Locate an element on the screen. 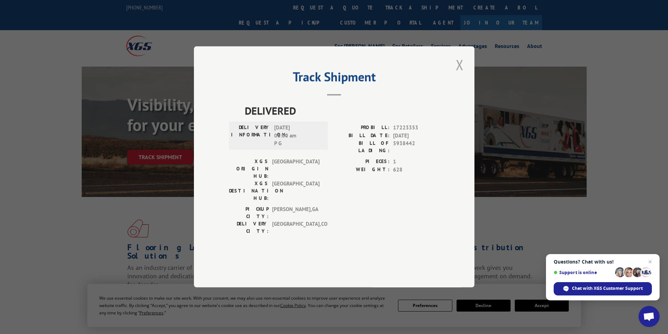  span: Support is online is located at coordinates (583, 272).